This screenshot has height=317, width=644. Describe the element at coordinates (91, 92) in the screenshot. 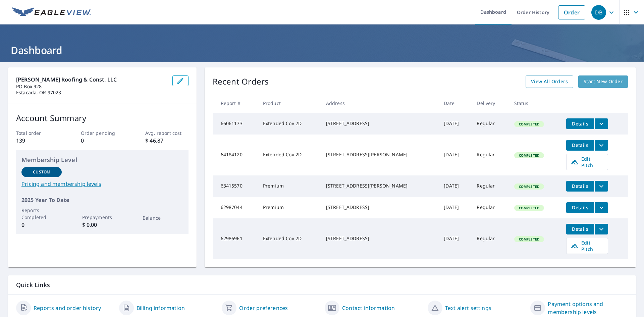

I see `p: Estacada, OR 97023` at that location.